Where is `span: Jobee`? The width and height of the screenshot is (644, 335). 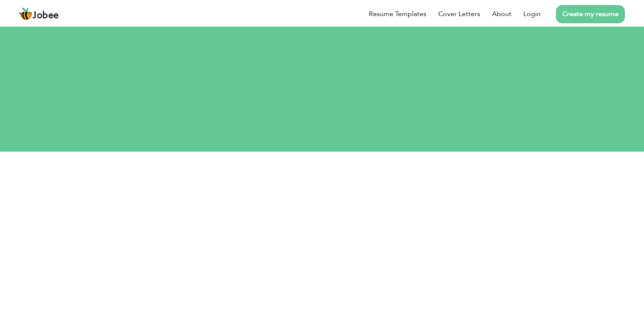 span: Jobee is located at coordinates (46, 16).